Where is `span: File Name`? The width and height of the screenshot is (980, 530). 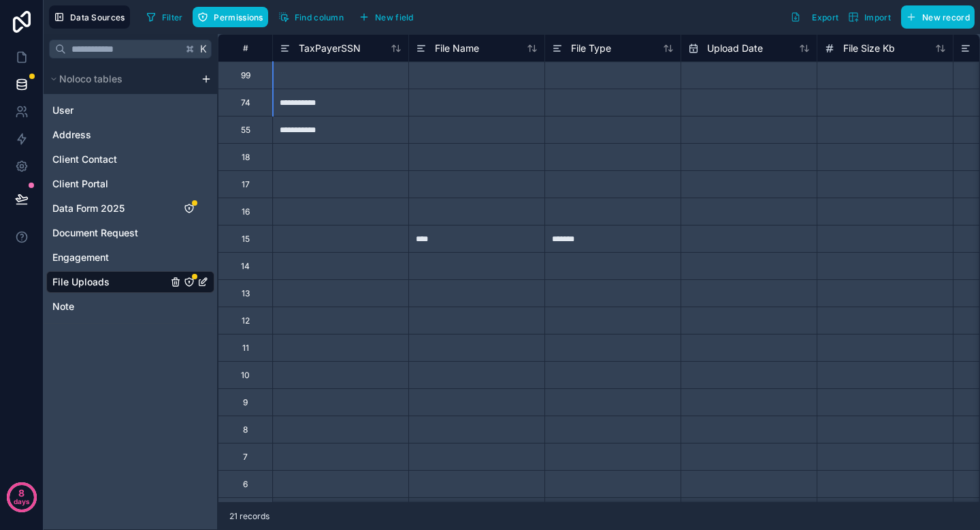
span: File Name is located at coordinates (457, 49).